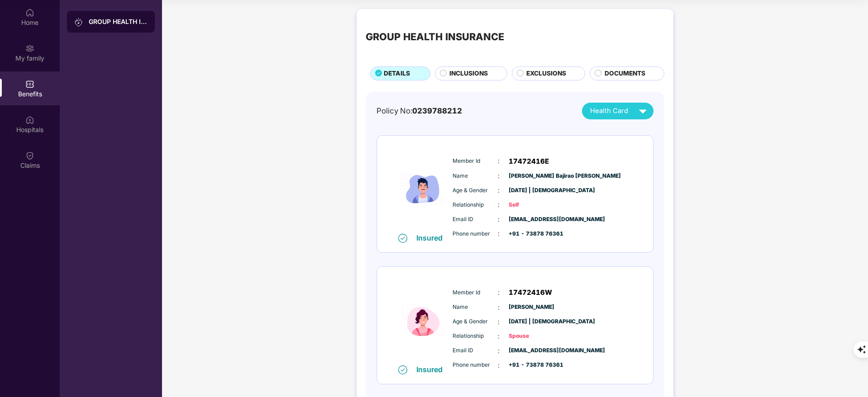  I want to click on img: svg+xml;base64,PHN2ZyBpZD0iSG9zcGl0YWxzIiB4bWxucz0iaHR0cDovL3d3dy53My5vcmcvMjAwMC9zdmciIHdpZHRoPS..., so click(30, 119).